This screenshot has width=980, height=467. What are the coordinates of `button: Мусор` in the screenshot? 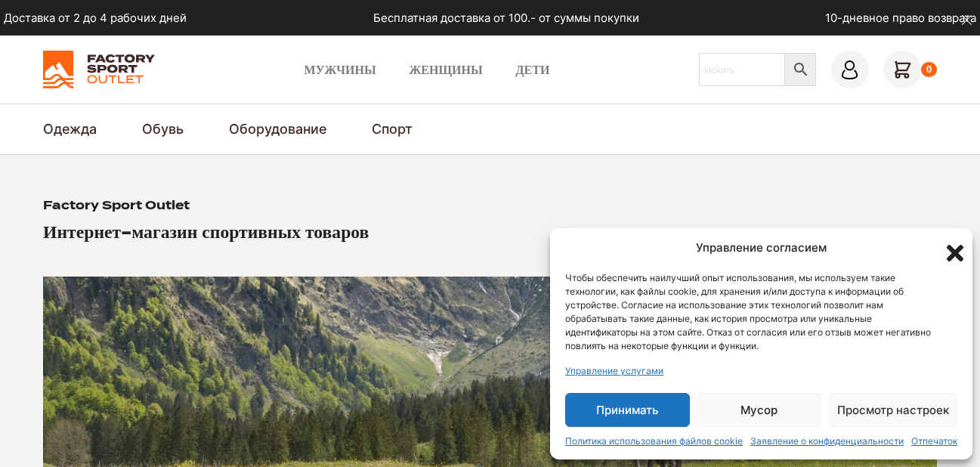 It's located at (759, 409).